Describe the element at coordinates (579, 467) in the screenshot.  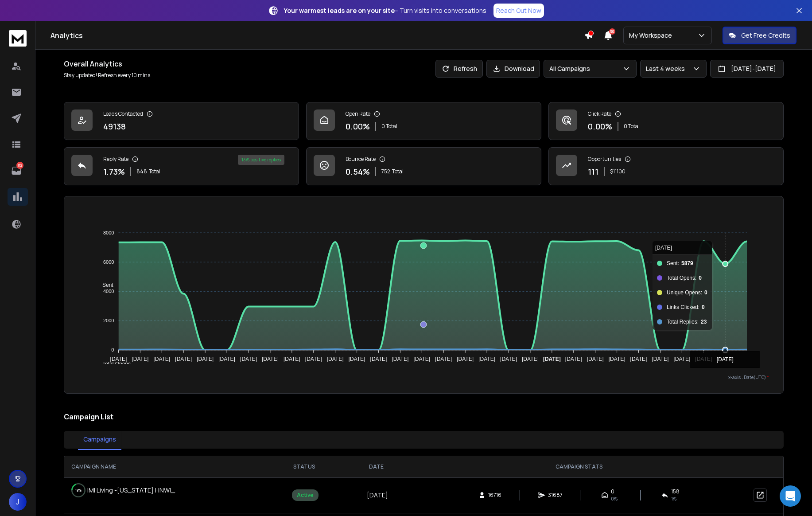
I see `th: CAMPAIGN STATS` at that location.